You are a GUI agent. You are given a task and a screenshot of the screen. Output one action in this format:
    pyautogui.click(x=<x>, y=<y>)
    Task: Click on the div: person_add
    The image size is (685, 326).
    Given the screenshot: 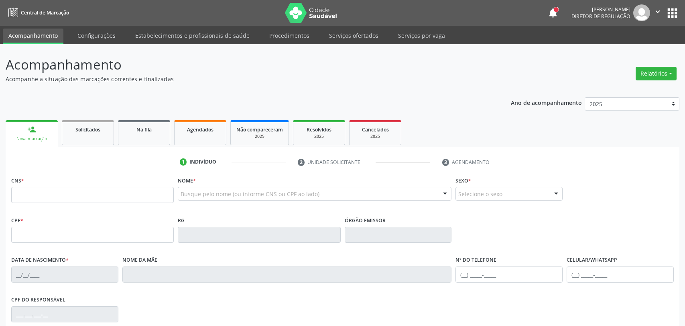 What is the action you would take?
    pyautogui.click(x=32, y=129)
    